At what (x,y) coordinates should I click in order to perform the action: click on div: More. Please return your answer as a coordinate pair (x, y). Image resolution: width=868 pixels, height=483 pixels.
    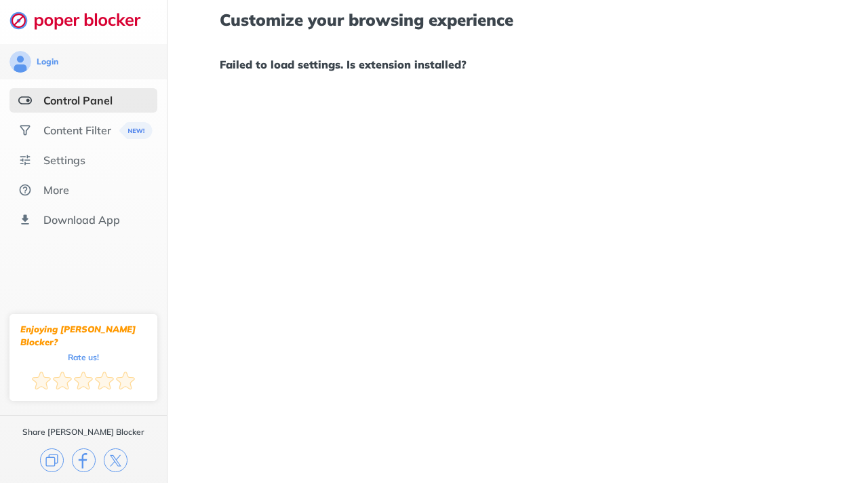
    Looking at the image, I should click on (56, 190).